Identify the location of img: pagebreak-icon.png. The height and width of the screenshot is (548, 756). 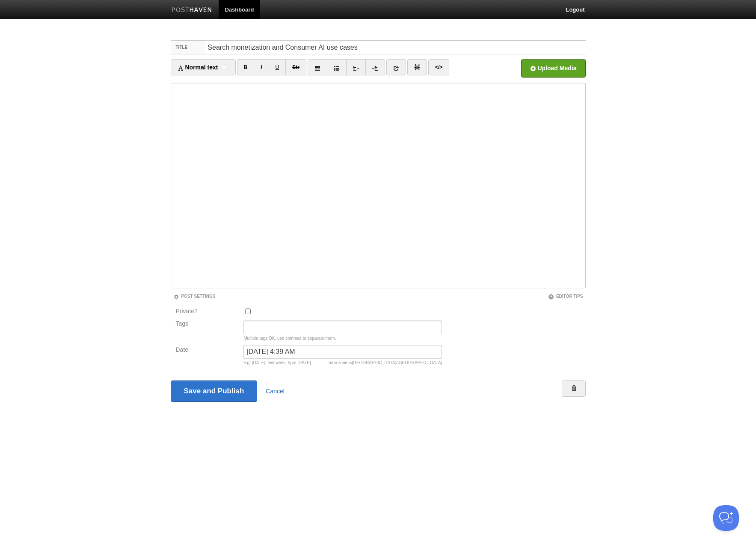
(417, 68).